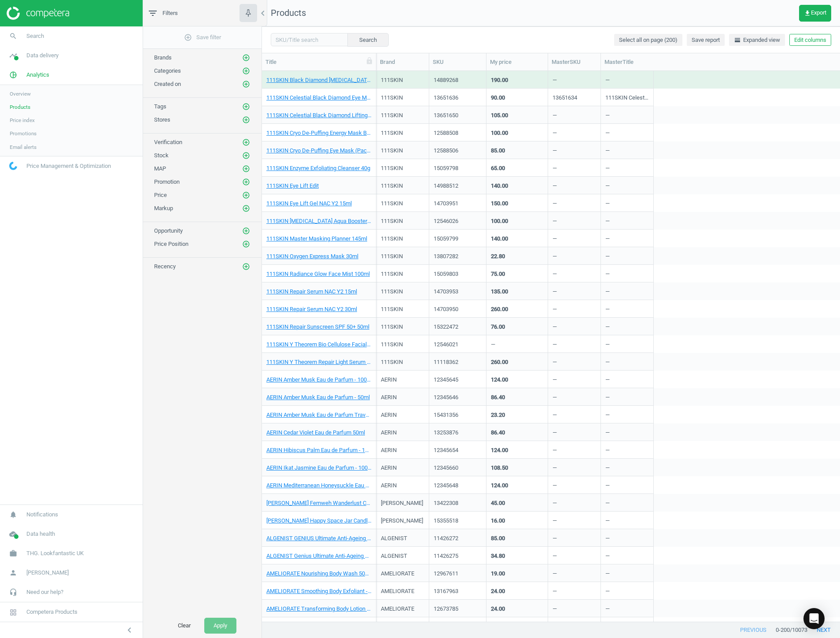  Describe the element at coordinates (458, 416) in the screenshot. I see `div: 15431356` at that location.